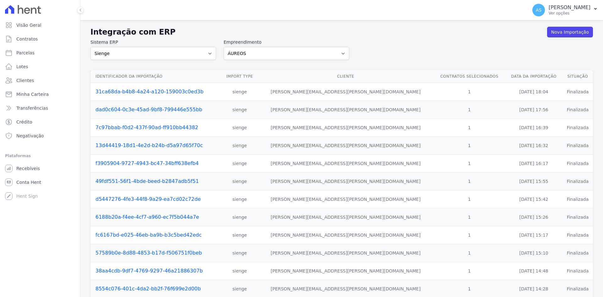  What do you see at coordinates (29, 25) in the screenshot?
I see `span: Visão Geral` at bounding box center [29, 25].